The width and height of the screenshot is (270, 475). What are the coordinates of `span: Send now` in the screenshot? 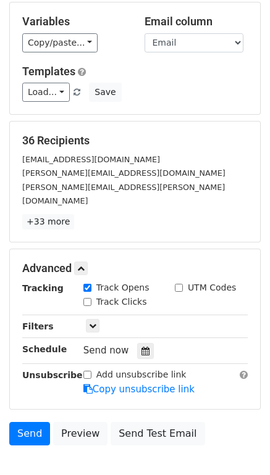 It's located at (106, 351).